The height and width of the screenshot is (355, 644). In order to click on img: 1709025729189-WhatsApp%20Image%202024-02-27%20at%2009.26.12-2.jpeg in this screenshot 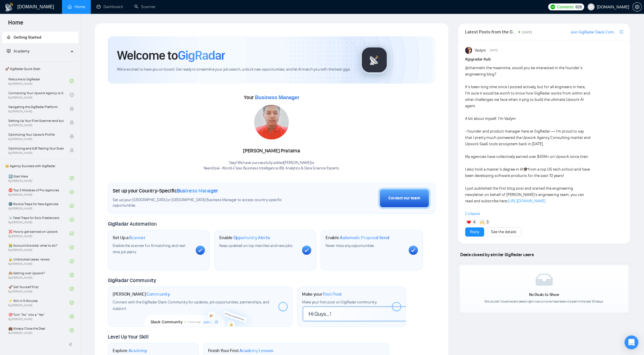, I will do `click(272, 122)`.